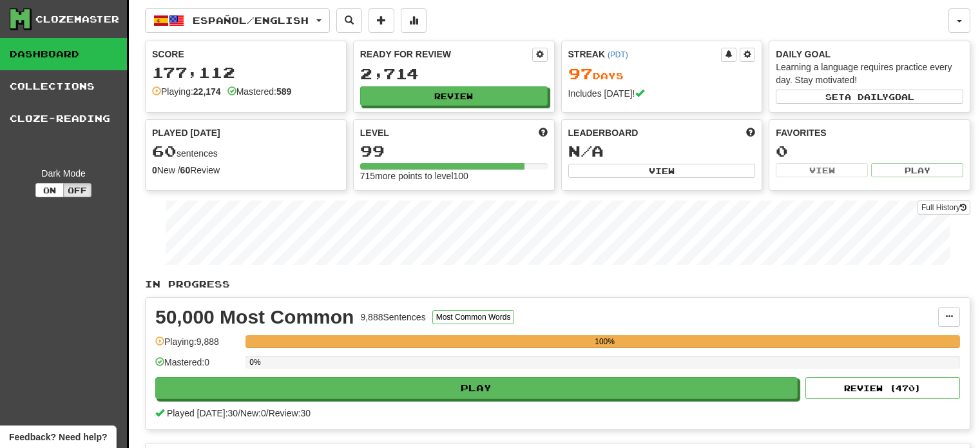 The image size is (980, 448). I want to click on span: Review: 30, so click(289, 413).